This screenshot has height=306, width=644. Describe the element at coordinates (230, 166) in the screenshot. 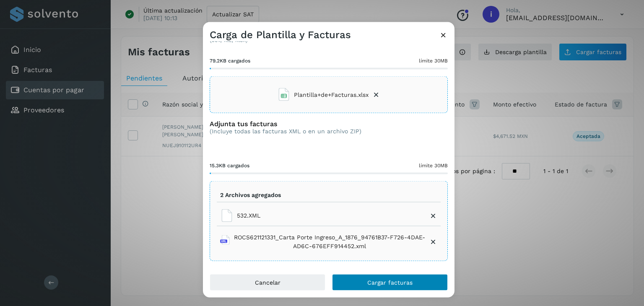

I see `span: 15.3KB cargados` at that location.